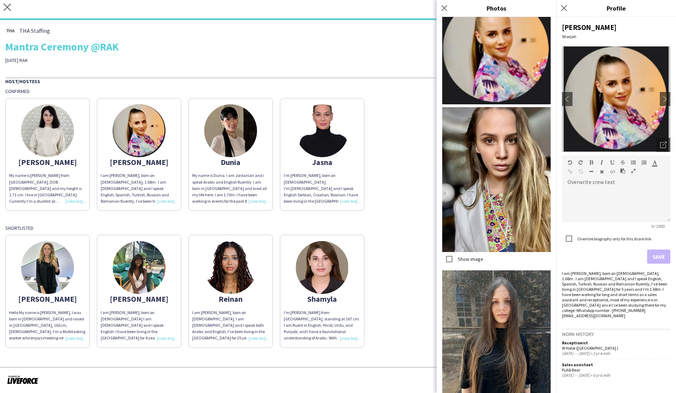 The height and width of the screenshot is (393, 676). I want to click on button: Ordered List, so click(644, 162).